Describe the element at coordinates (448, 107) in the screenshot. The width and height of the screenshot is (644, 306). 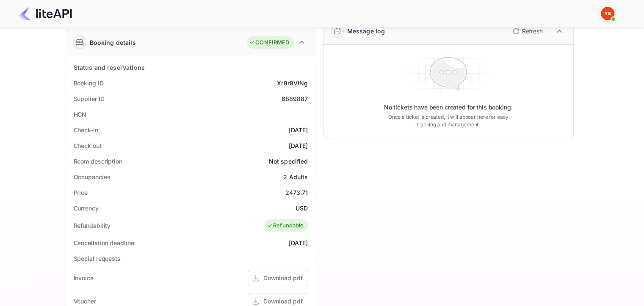
I see `p: No tickets have been created for this booking.` at that location.